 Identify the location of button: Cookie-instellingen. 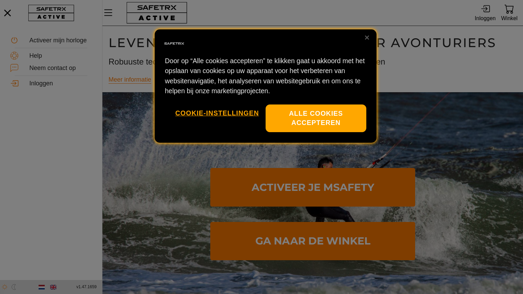
(217, 113).